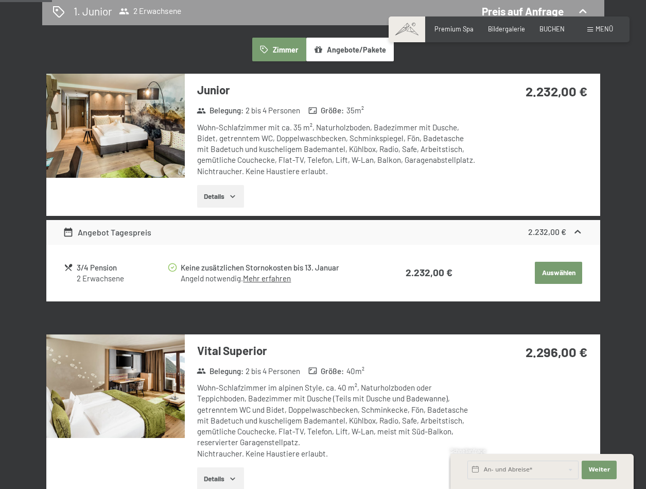 The image size is (646, 489). Describe the element at coordinates (277, 267) in the screenshot. I see `div: Keine zusätzlichen Stornokosten bis 13. Januar` at that location.